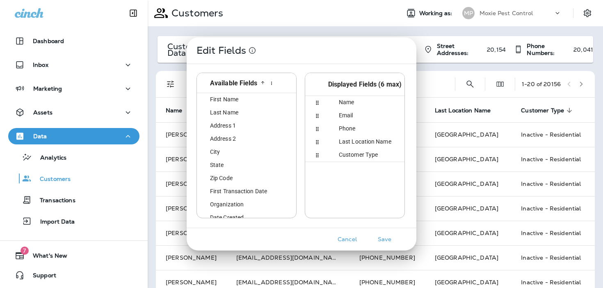  I want to click on span: Customer Type, so click(353, 155).